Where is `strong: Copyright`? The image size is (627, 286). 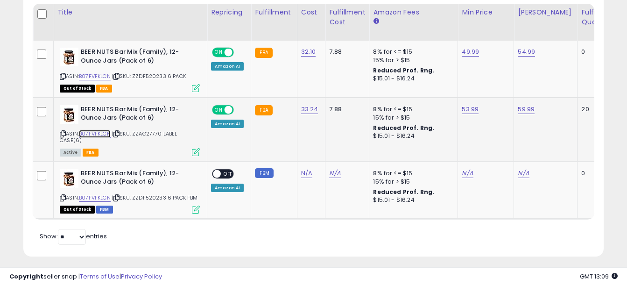
strong: Copyright is located at coordinates (26, 276).